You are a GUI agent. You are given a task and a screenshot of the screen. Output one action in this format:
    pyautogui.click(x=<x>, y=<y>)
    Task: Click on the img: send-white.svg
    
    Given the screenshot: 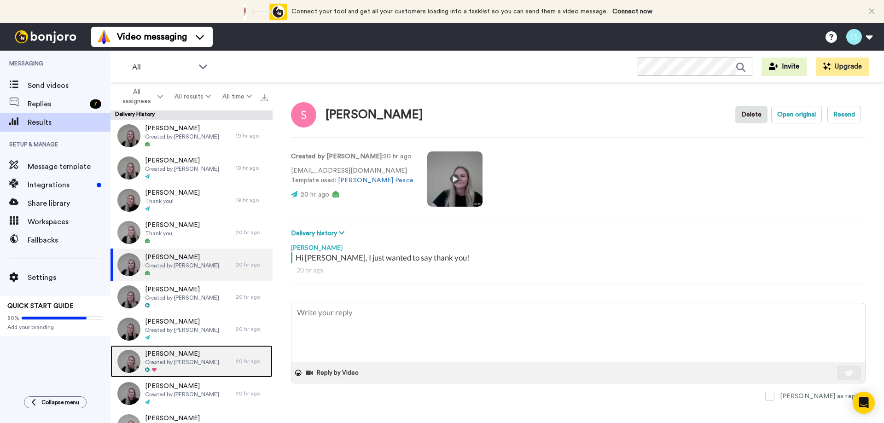 What is the action you would take?
    pyautogui.click(x=850, y=373)
    